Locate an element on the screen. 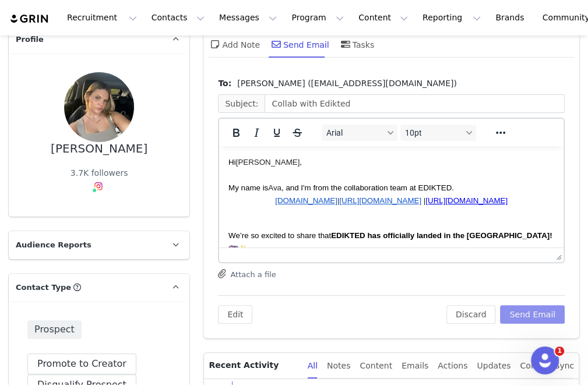 This screenshot has width=588, height=386. img: 23b9a552-4163-450c-8b95-0351656de032--s.jpg is located at coordinates (99, 107).